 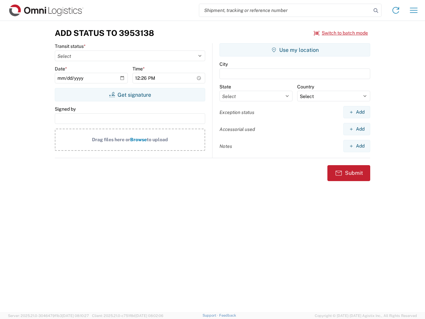 What do you see at coordinates (139, 69) in the screenshot?
I see `label: Time` at bounding box center [139, 69].